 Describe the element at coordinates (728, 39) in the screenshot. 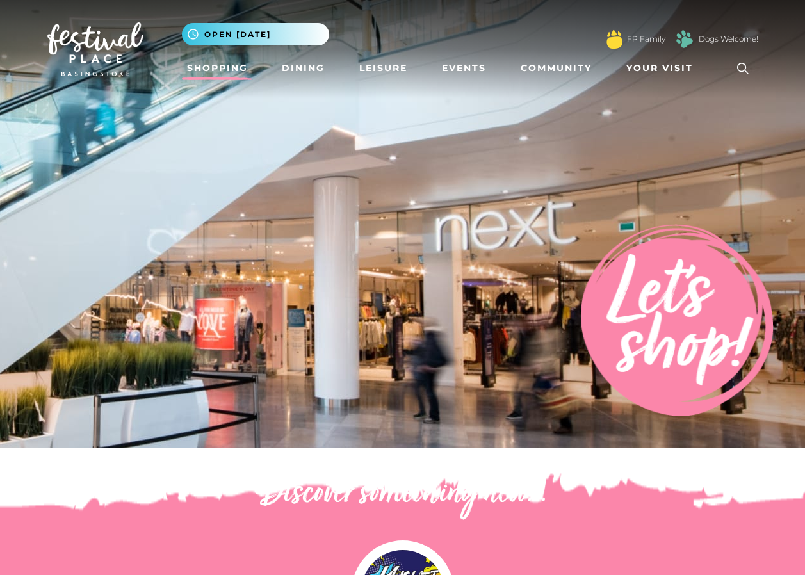

I see `a: Dogs Welcome!` at that location.